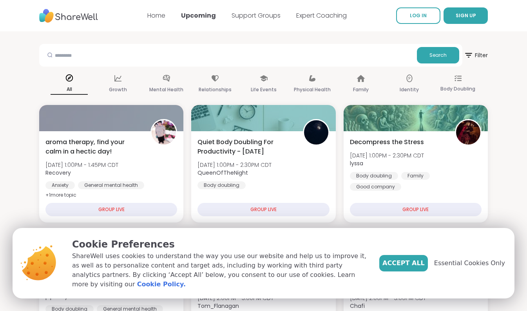 The height and width of the screenshot is (311, 527). Describe the element at coordinates (438, 55) in the screenshot. I see `span: Search` at that location.